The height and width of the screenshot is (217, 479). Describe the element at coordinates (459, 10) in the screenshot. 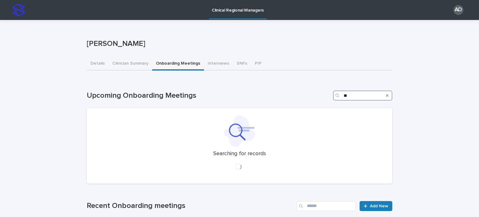

I see `div: AD` at that location.